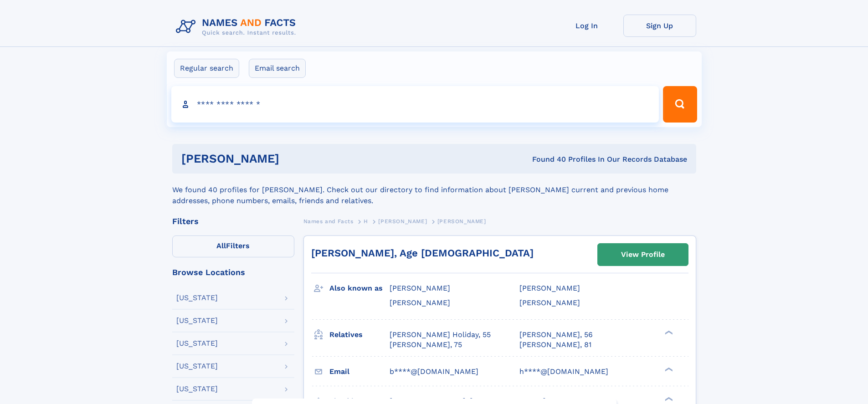 The image size is (868, 404). I want to click on a: Log In, so click(587, 26).